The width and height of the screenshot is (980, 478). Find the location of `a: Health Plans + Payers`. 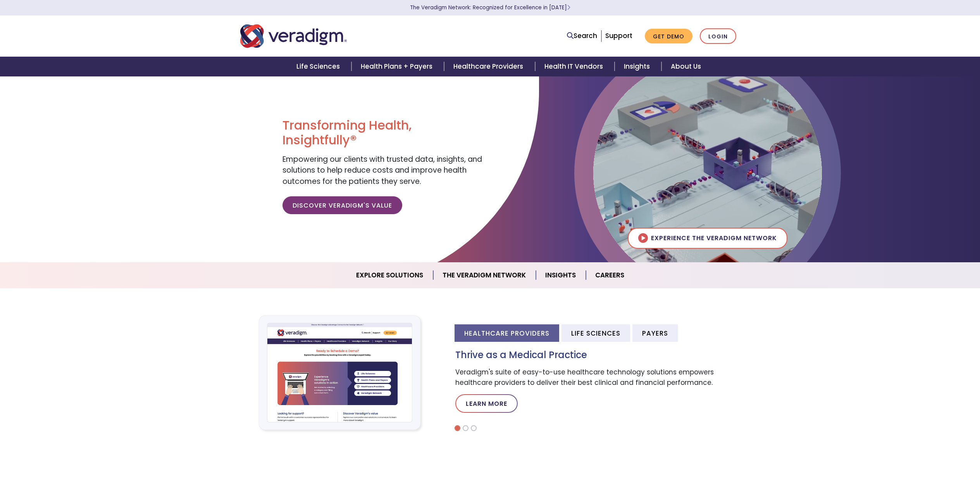

a: Health Plans + Payers is located at coordinates (398, 67).